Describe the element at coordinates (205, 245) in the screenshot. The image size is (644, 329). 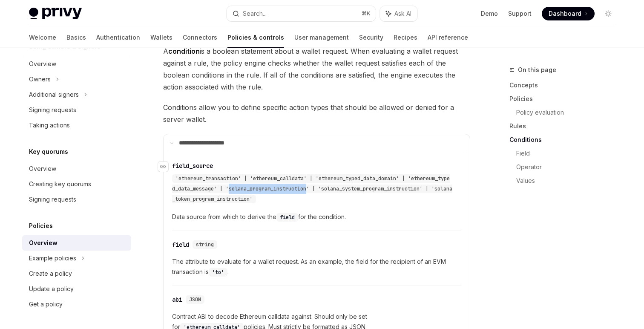
I see `span: string` at that location.